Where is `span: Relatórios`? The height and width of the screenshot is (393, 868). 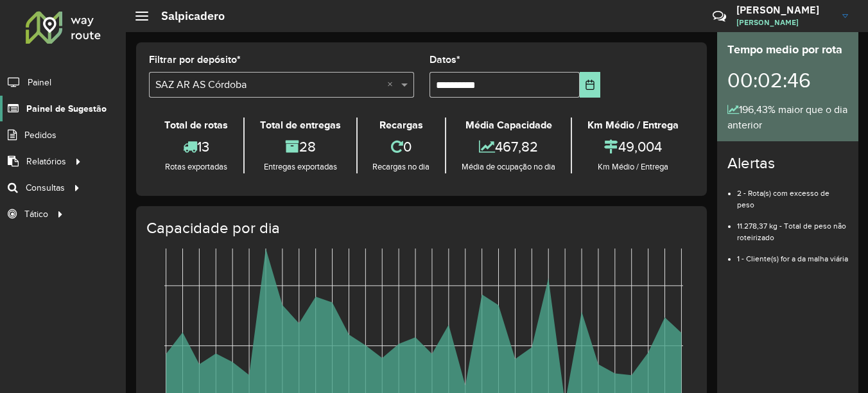
span: Relatórios is located at coordinates (46, 162).